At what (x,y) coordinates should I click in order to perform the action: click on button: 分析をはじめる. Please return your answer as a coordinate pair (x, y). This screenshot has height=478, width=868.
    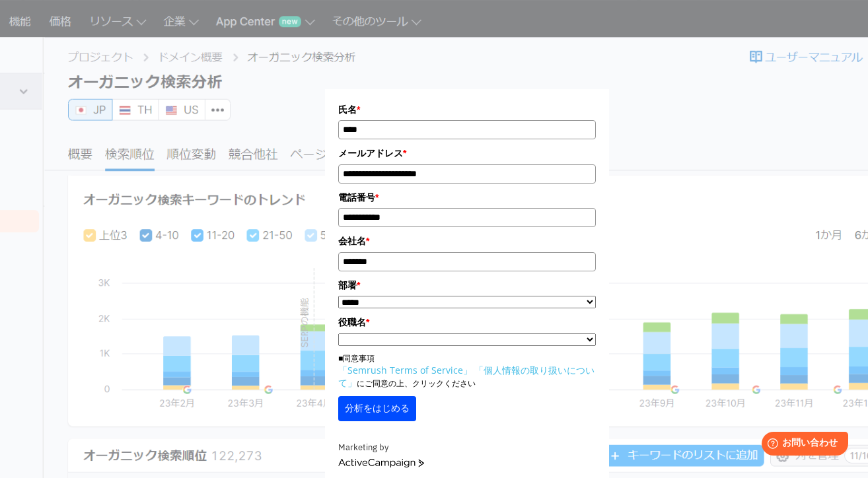
    Looking at the image, I should click on (377, 409).